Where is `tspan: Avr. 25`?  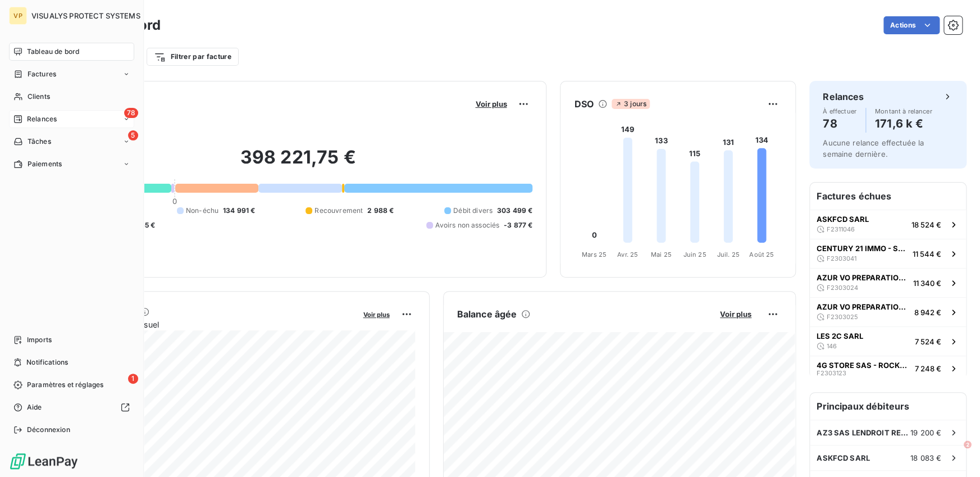 tspan: Avr. 25 is located at coordinates (627, 254).